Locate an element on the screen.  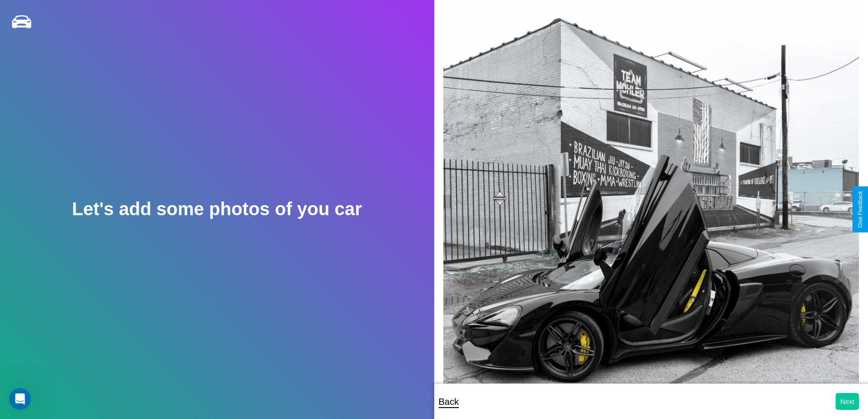
img: posted is located at coordinates (651, 205).